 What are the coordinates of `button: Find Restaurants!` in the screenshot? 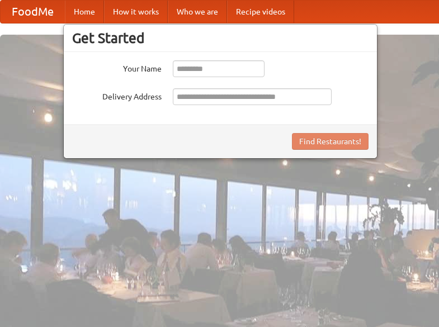 It's located at (330, 141).